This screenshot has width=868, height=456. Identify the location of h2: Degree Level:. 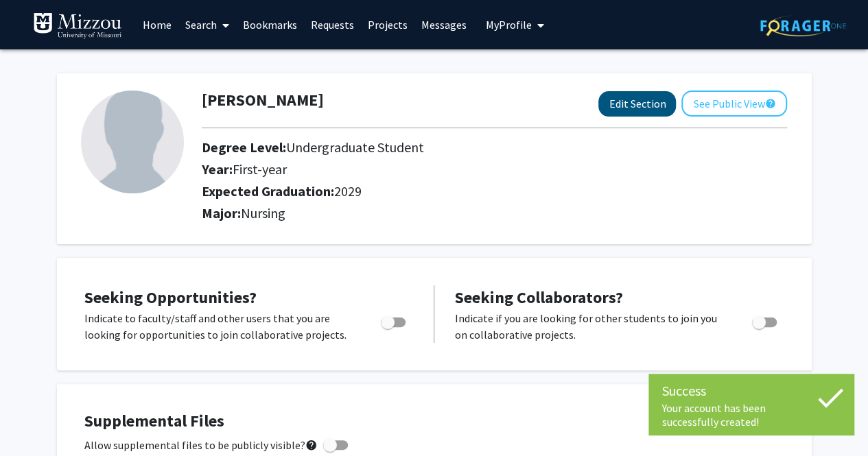
(455, 148).